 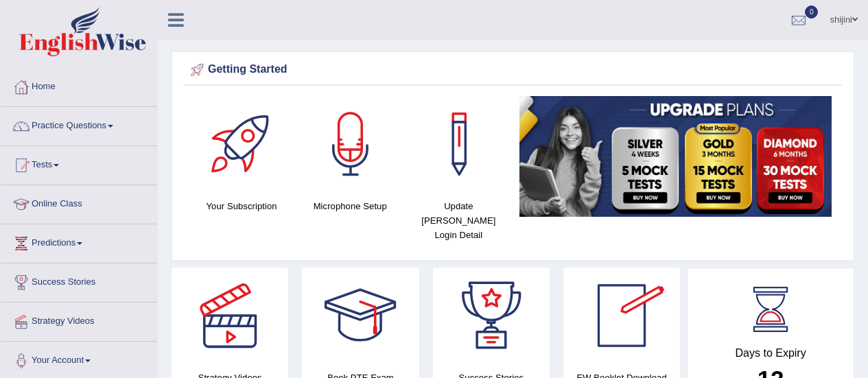 I want to click on a: Online Class, so click(x=79, y=202).